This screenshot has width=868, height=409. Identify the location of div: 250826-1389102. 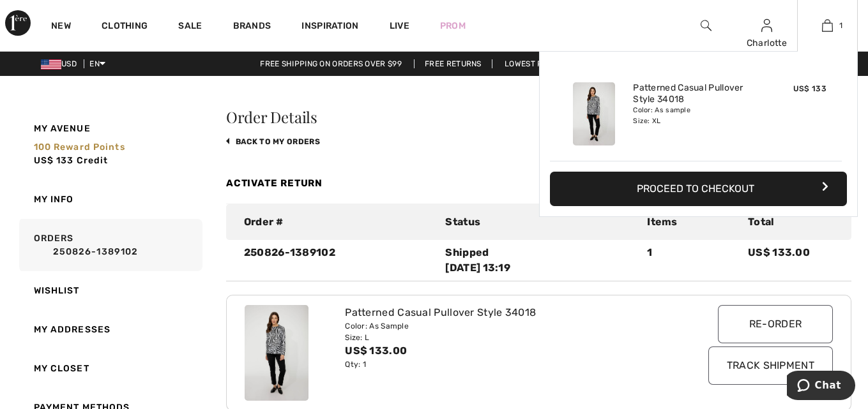
(338, 261).